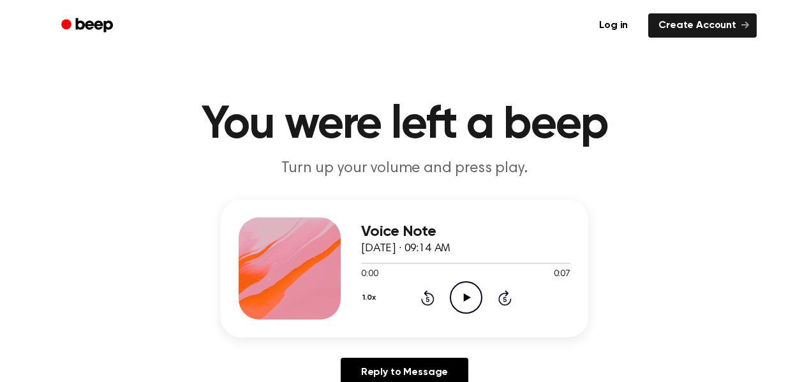 This screenshot has height=382, width=809. What do you see at coordinates (371, 298) in the screenshot?
I see `button: 1.0x` at bounding box center [371, 298].